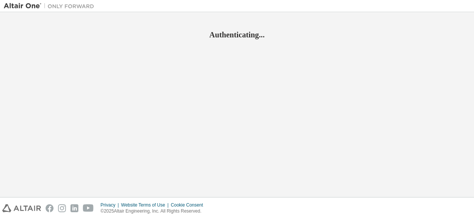 The height and width of the screenshot is (219, 474). What do you see at coordinates (154, 211) in the screenshot?
I see `p: © 2025 Altair Engineering, Inc. All Rights Reserved.` at bounding box center [154, 211].